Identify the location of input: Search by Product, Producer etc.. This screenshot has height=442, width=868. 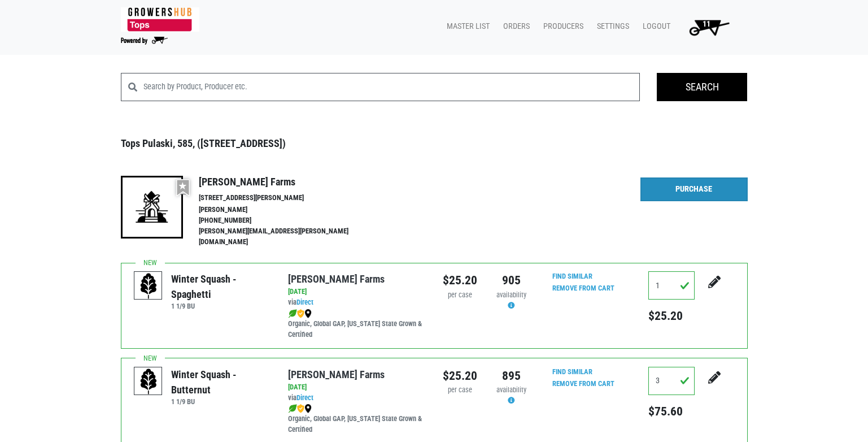
(392, 87).